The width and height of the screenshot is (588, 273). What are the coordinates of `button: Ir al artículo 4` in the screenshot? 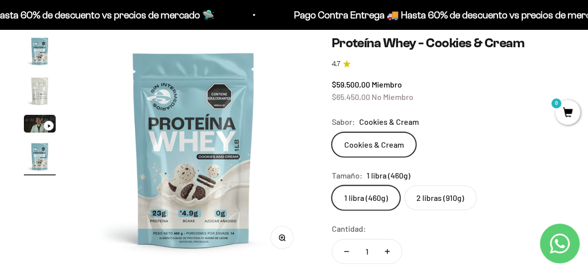 It's located at (40, 158).